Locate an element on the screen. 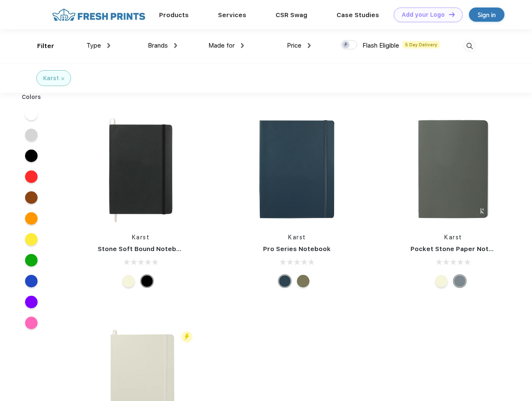 The height and width of the screenshot is (401, 532). span: Brands is located at coordinates (158, 45).